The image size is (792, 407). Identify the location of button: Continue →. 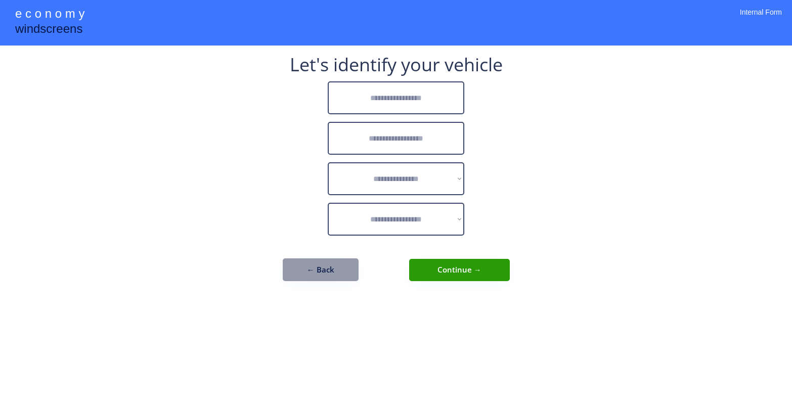
(459, 270).